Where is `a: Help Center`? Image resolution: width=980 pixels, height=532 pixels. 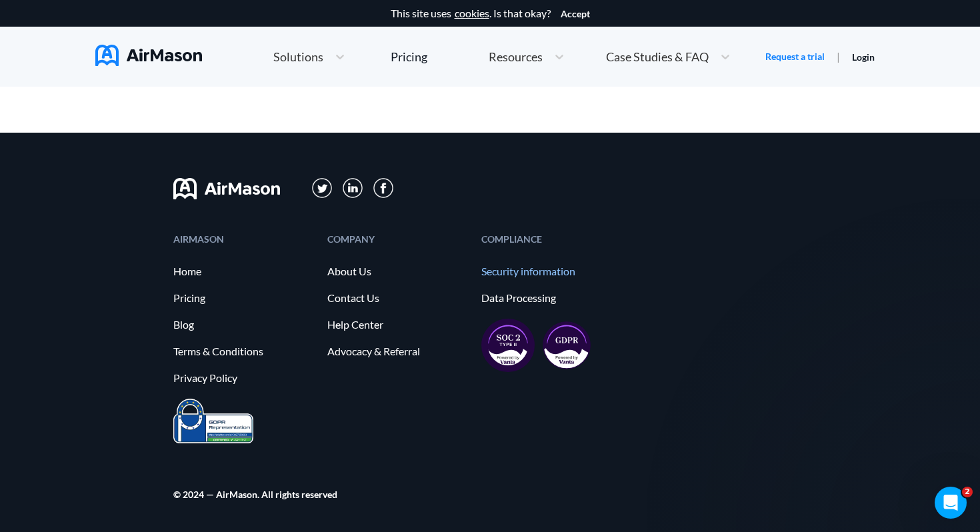 a: Help Center is located at coordinates (397, 325).